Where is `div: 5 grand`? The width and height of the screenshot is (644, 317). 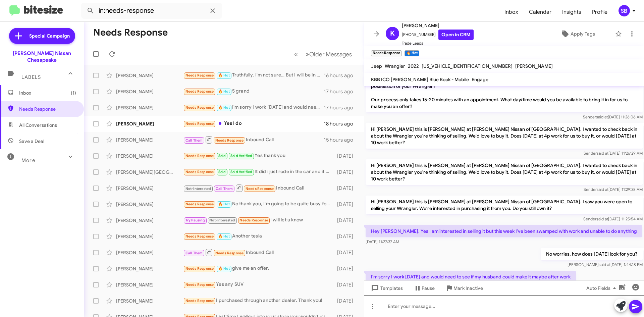 div: 5 grand is located at coordinates (253, 91).